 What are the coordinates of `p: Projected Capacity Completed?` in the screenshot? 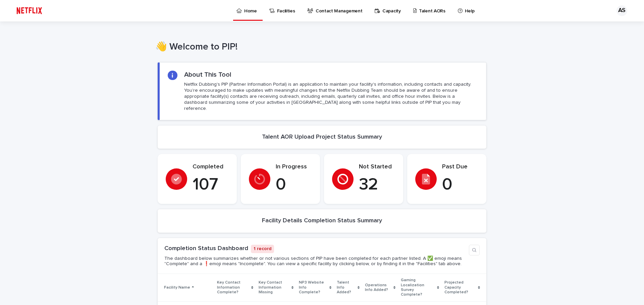 It's located at (460, 287).